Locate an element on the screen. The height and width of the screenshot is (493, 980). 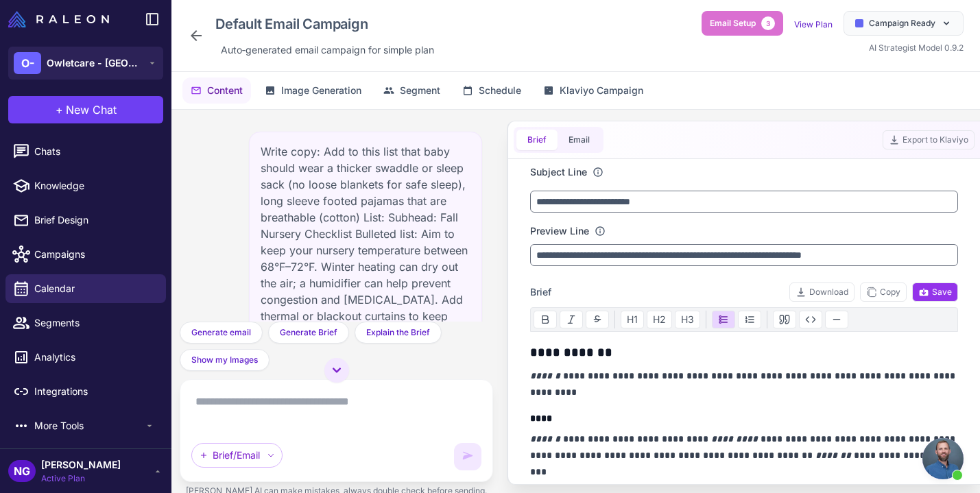
span: 3 is located at coordinates (768, 24).